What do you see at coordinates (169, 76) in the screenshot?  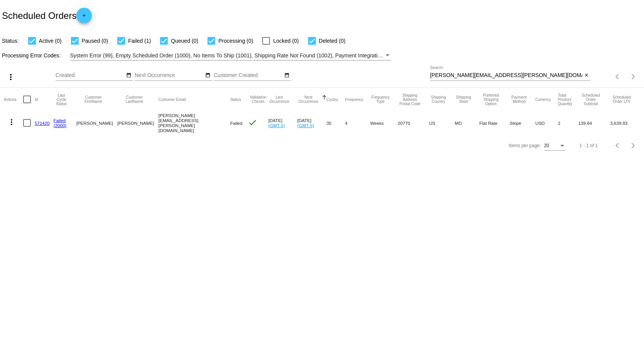 I see `input: Next Occurrence` at bounding box center [169, 76].